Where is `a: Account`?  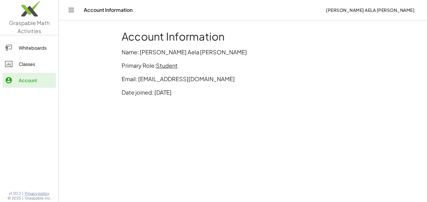 a: Account is located at coordinates (29, 80).